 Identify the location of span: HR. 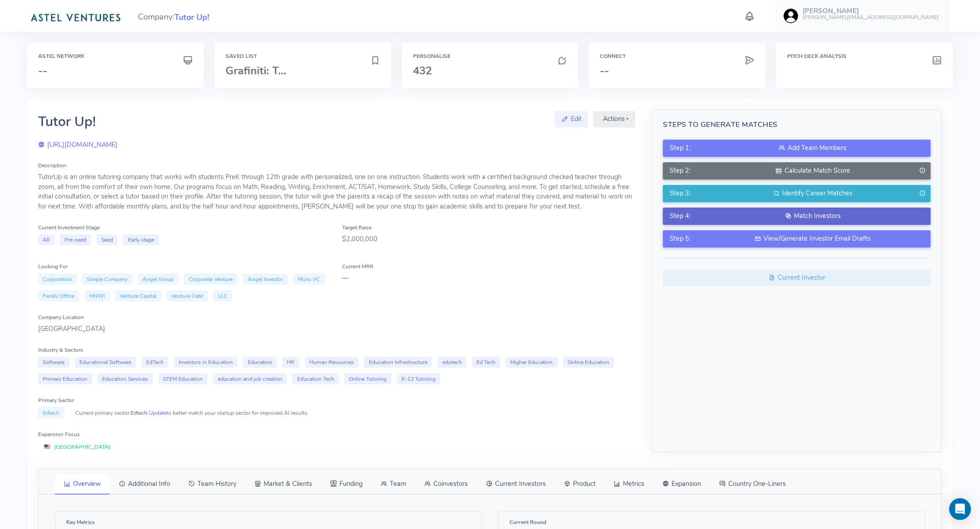
(291, 363).